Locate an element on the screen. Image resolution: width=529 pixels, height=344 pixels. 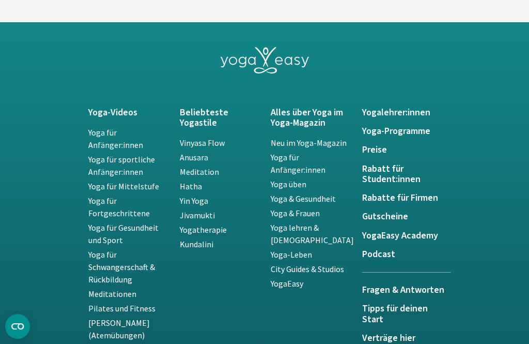
a: Yin Yoga is located at coordinates (194, 201).